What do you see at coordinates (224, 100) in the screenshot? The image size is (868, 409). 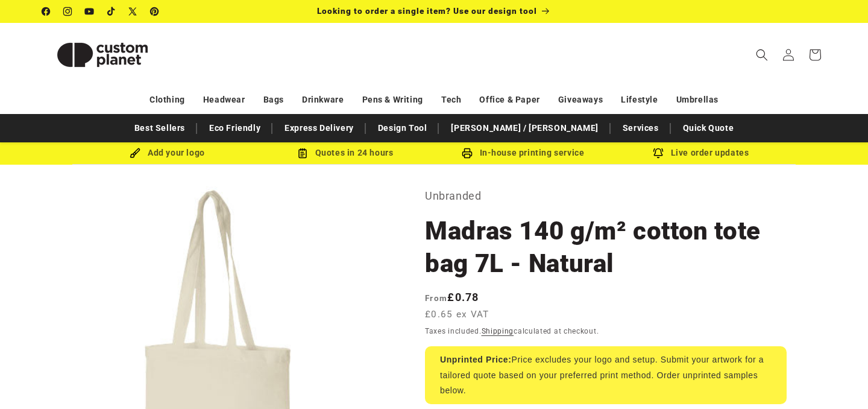 I see `a: Headwear` at bounding box center [224, 100].